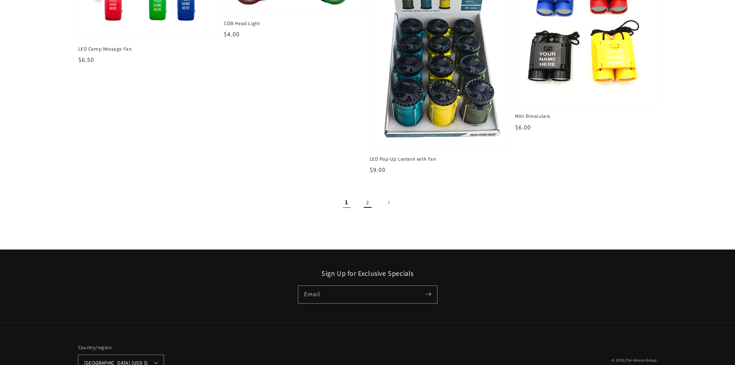 This screenshot has height=365, width=735. I want to click on span: LED Camp Message Fan, so click(149, 49).